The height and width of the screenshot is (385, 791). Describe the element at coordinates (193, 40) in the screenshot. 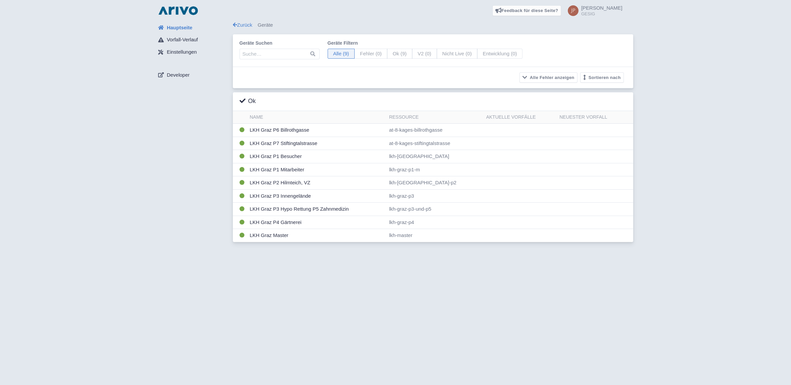

I see `a: Vorfall-Verlauf` at that location.